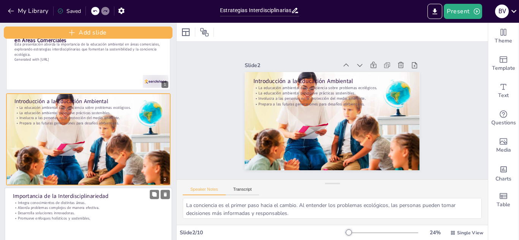  What do you see at coordinates (503, 91) in the screenshot?
I see `div: Add text boxes` at bounding box center [503, 91].